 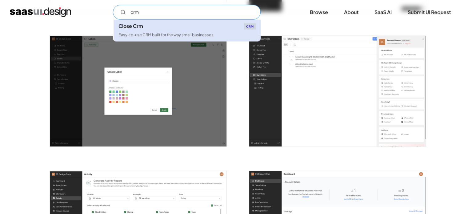 I want to click on a: SaaS Ai, so click(x=383, y=12).